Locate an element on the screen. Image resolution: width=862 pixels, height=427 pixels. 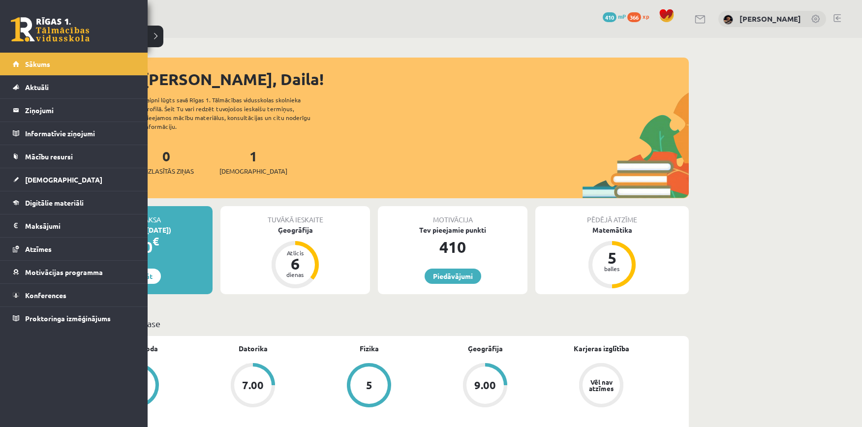
img: Daila Kronberga is located at coordinates (728, 20).